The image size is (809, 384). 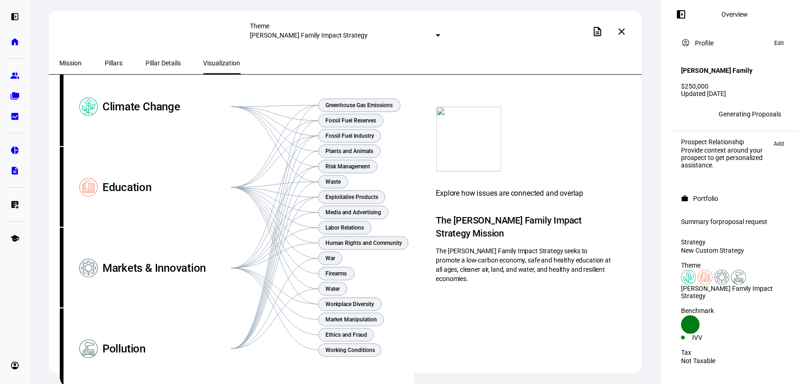 I want to click on div: Strategy, so click(x=735, y=242).